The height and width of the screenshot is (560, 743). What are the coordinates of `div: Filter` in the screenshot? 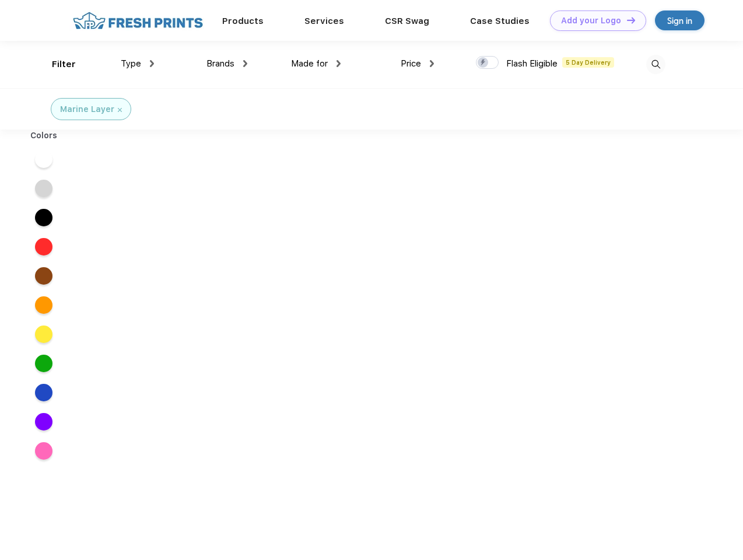 It's located at (63, 64).